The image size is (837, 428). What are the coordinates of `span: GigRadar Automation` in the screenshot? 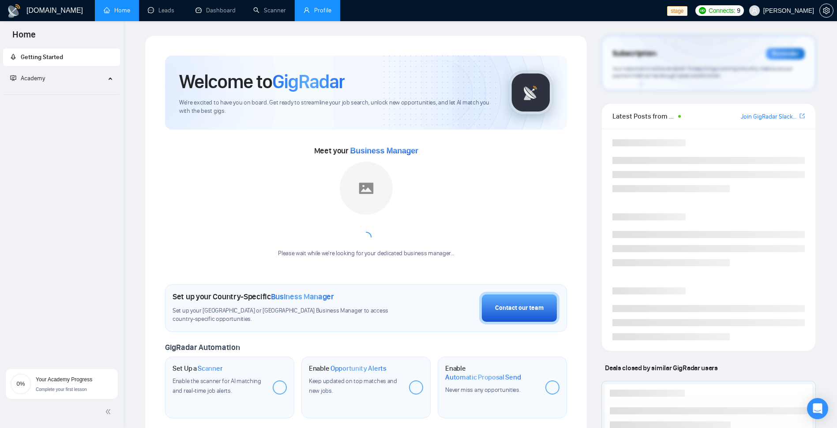 It's located at (202, 348).